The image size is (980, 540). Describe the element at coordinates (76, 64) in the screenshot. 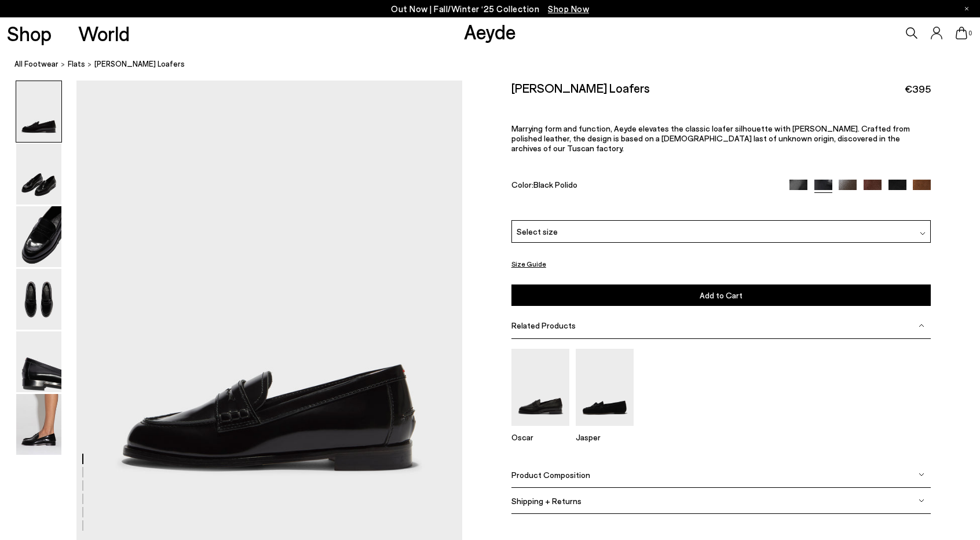

I see `a: flats` at that location.